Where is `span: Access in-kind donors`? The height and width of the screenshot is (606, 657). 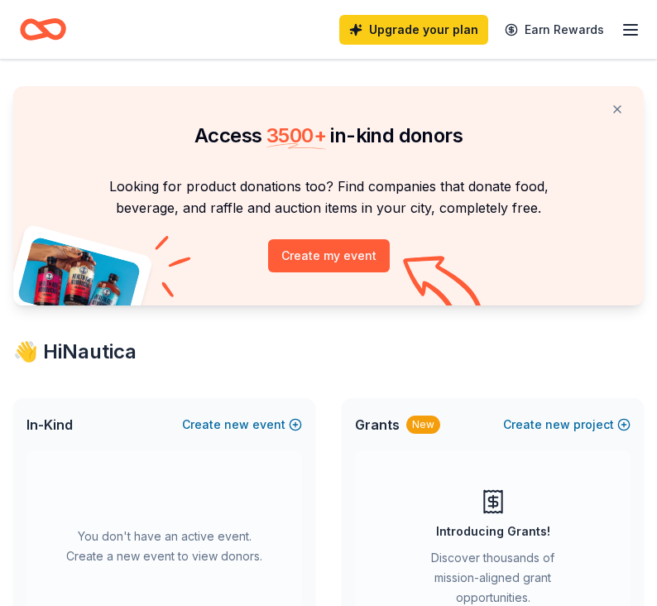
span: Access in-kind donors is located at coordinates (328, 135).